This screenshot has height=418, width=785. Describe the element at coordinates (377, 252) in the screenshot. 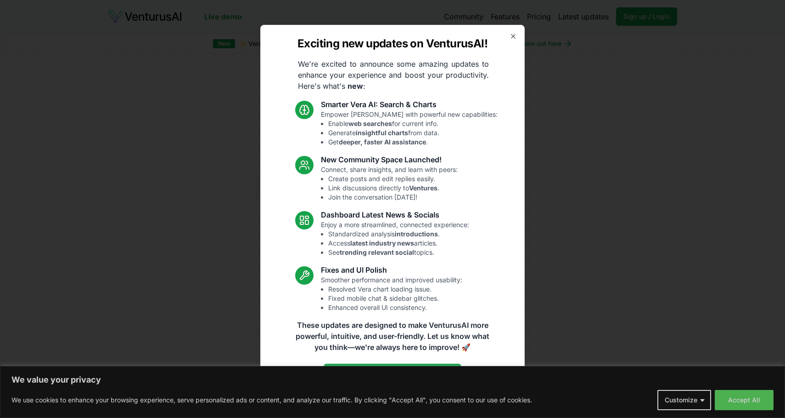

I see `strong: trending relevant social` at that location.